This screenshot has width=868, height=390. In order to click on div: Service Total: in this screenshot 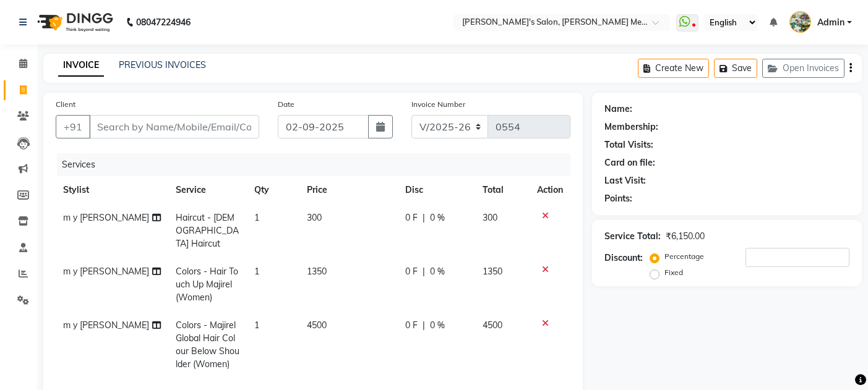, I will do `click(632, 236)`.